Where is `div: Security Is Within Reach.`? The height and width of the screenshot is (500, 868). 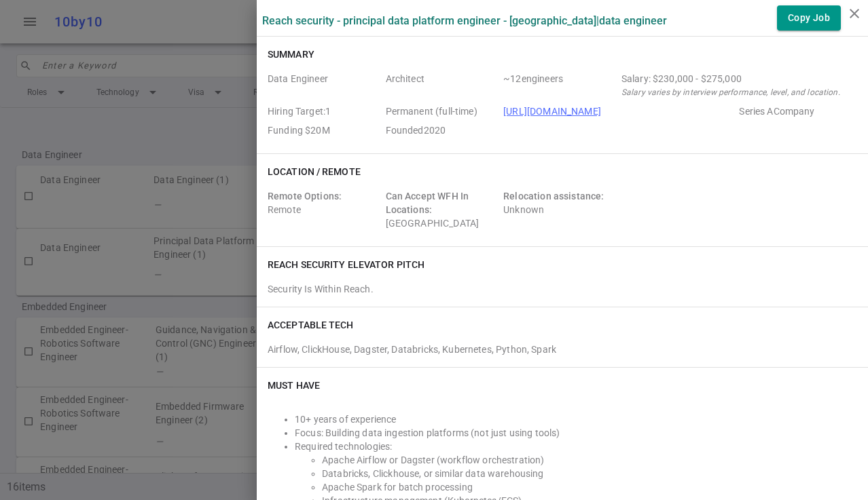 div: Security Is Within Reach. is located at coordinates (562, 289).